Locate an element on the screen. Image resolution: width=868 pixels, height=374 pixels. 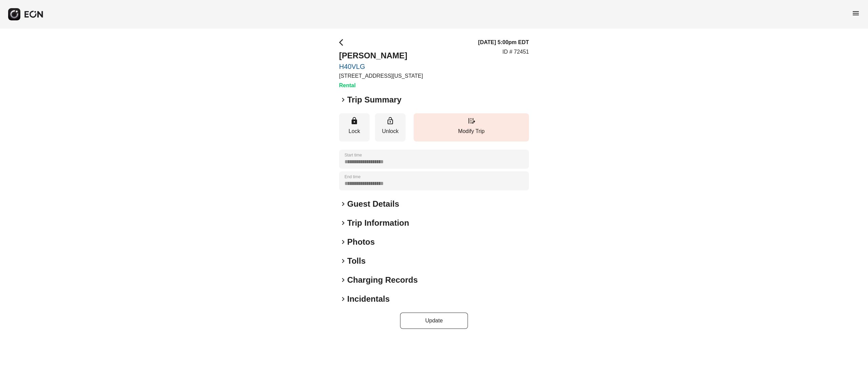
p: Modify Trip is located at coordinates (471, 131).